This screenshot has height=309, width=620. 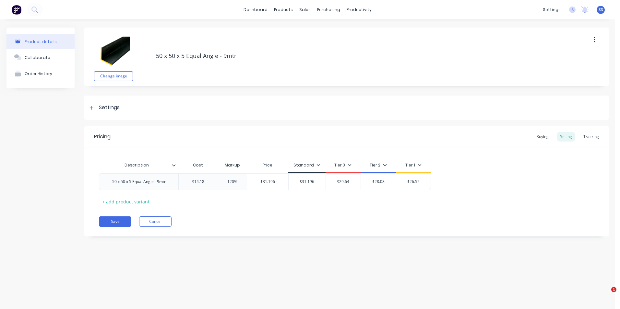 What do you see at coordinates (265, 182) in the screenshot?
I see `div: 50 x 50 x 5 Equal Angle - 9mtr$14.18120%$31.196$31.196$29.64$28.08$26.52` at bounding box center [265, 182].